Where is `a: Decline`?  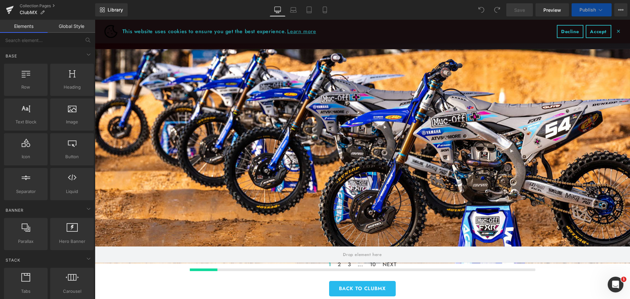 a: Decline is located at coordinates (475, 12).